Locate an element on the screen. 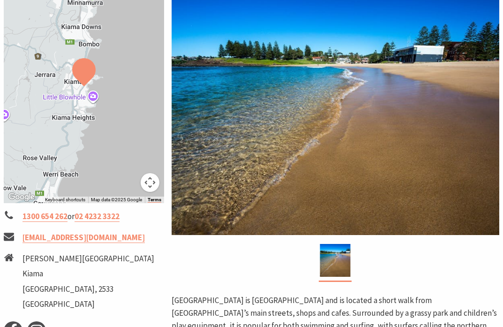 This screenshot has height=327, width=503. button: Map camera controls is located at coordinates (150, 182).